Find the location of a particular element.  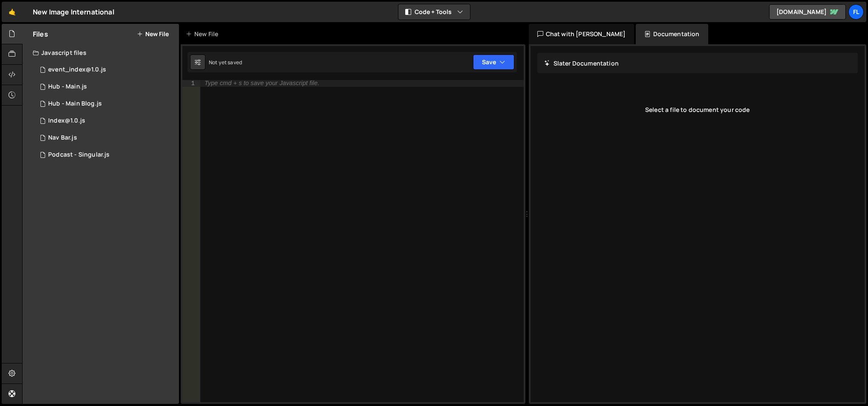

div: New File is located at coordinates (204, 34).